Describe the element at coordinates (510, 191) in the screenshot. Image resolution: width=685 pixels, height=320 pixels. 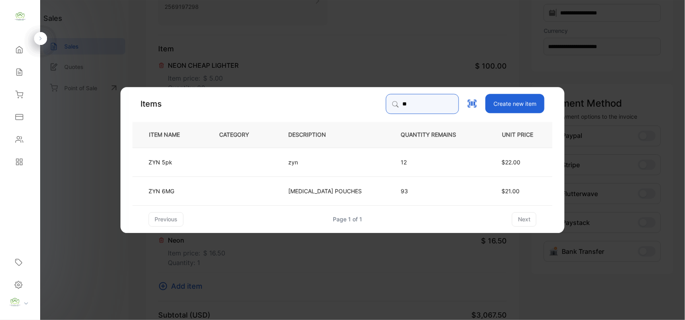
I see `span: $21.00` at that location.